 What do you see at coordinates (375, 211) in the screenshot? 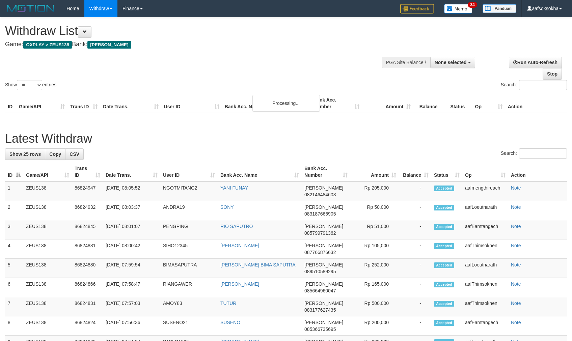
I see `td: Rp 50,000` at bounding box center [375, 211].